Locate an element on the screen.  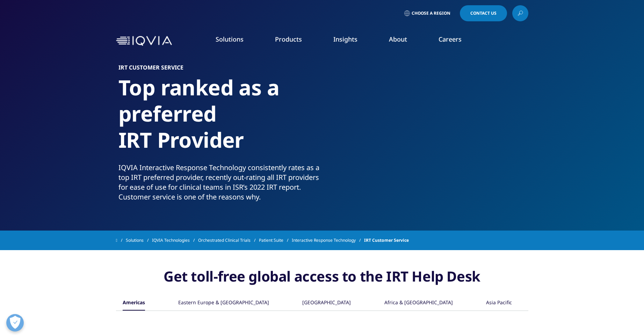
h1: Top ranked as a preferred IRT Provider is located at coordinates (218, 118).